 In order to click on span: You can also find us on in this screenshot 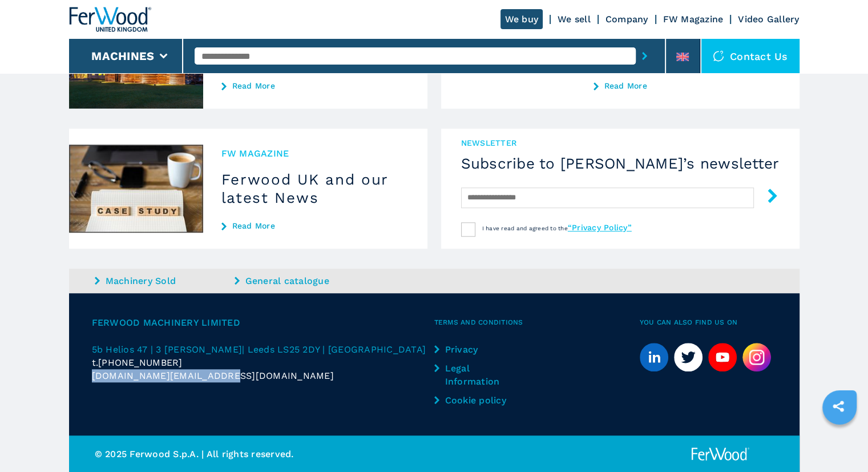, I will do `click(708, 322)`.